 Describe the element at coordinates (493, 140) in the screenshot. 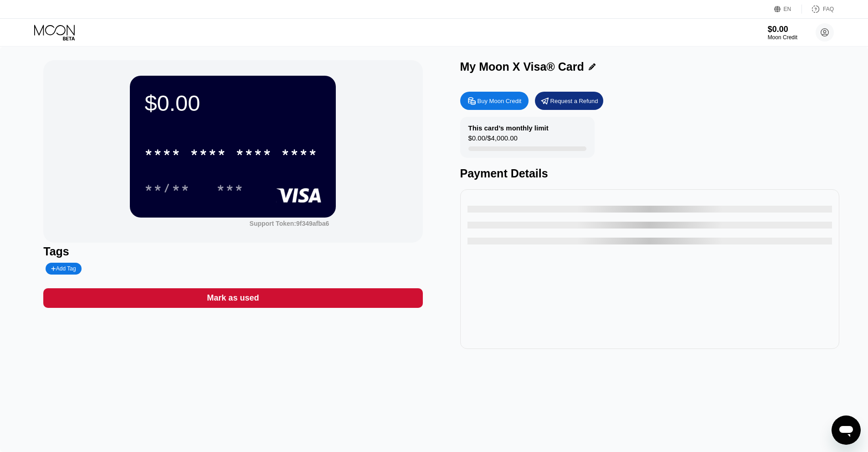

I see `div: $0.00 / $4,000.00` at that location.